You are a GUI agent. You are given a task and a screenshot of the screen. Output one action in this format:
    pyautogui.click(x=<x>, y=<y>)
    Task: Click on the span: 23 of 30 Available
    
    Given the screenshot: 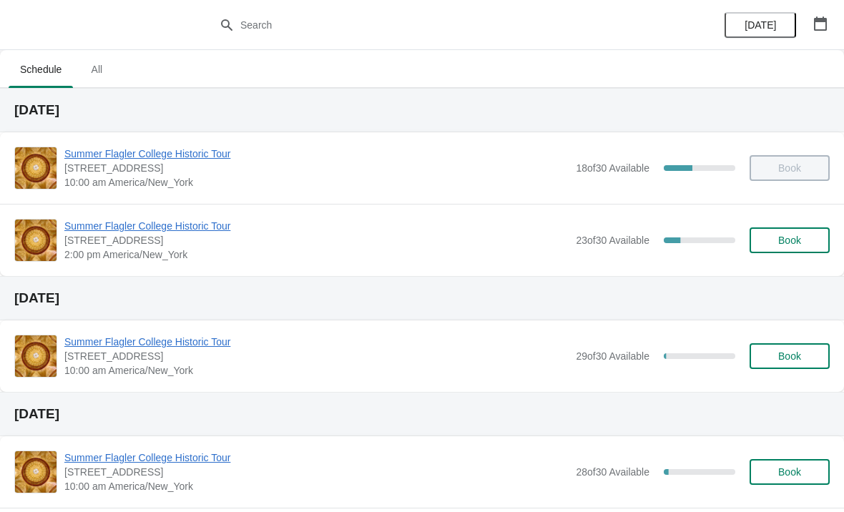 What is the action you would take?
    pyautogui.click(x=613, y=240)
    